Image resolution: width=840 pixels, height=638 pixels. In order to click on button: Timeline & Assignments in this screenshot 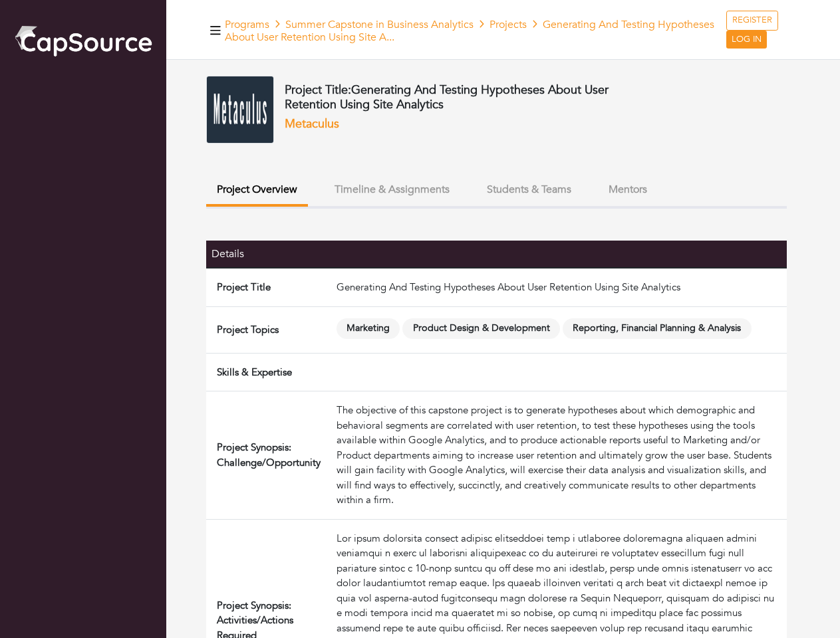, I will do `click(392, 189)`.